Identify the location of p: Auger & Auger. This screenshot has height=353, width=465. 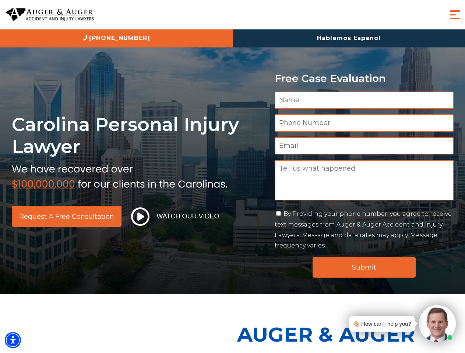
(349, 335).